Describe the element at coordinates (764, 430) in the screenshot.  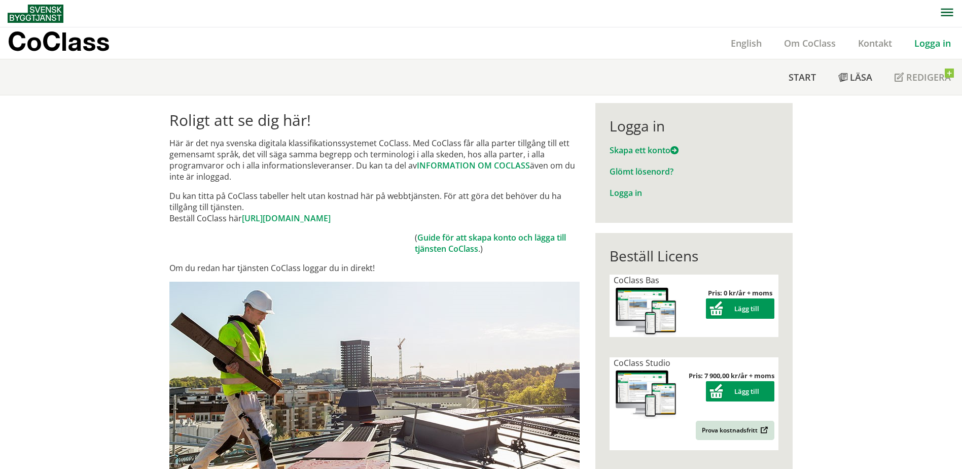
I see `img: Outbound.png` at that location.